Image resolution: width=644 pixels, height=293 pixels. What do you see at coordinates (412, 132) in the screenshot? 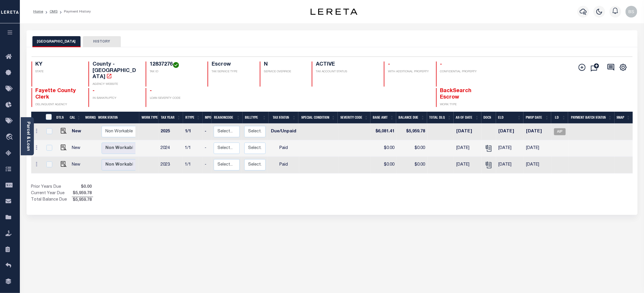
I see `td: $5,959.78` at bounding box center [412, 132].